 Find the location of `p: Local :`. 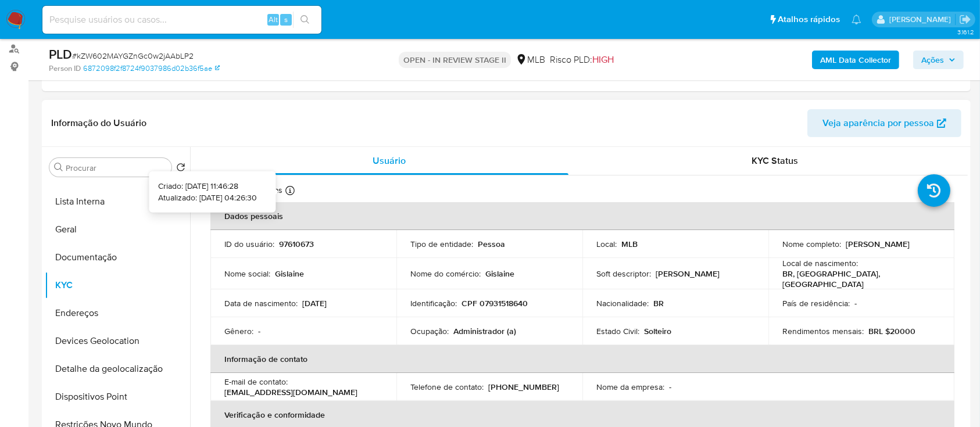

p: Local : is located at coordinates (607, 244).